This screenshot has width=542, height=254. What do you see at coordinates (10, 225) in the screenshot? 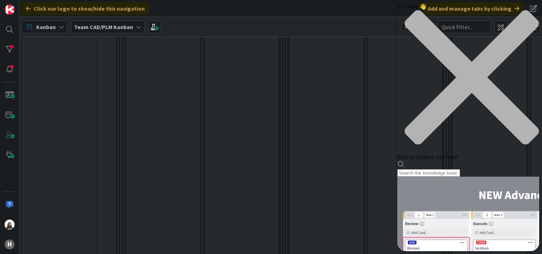
I see `img: KM` at bounding box center [10, 225].